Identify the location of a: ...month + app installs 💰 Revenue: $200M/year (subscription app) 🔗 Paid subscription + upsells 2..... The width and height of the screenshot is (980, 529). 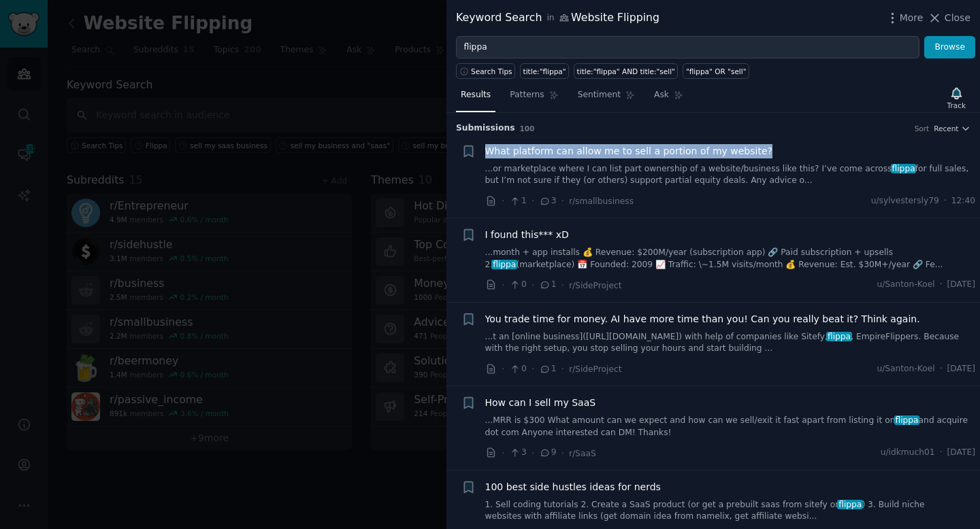
(730, 258).